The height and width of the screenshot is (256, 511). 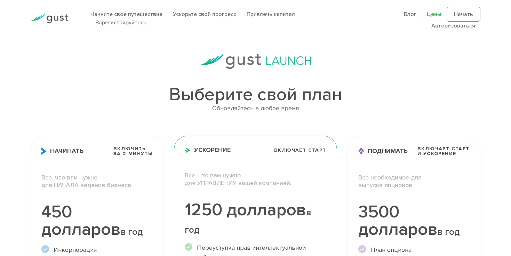 I want to click on a: Цены, so click(x=434, y=14).